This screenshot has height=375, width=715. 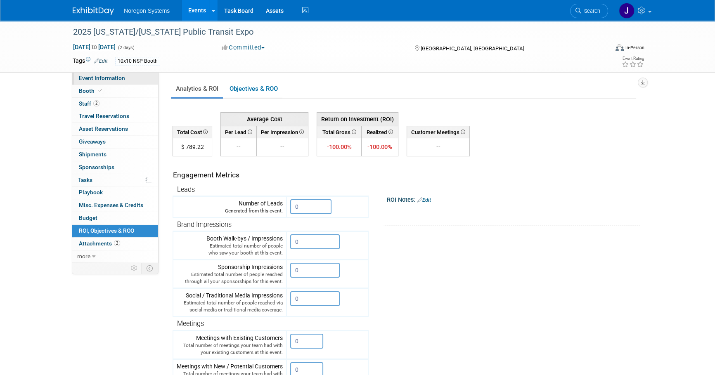 I want to click on div: Estimated total number of people reached via social media or traditional media coverage., so click(x=230, y=307).